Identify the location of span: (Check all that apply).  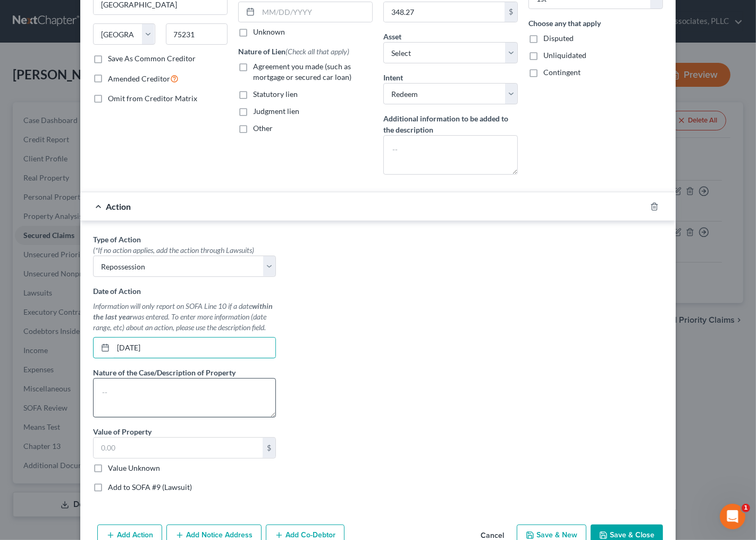
(318, 51).